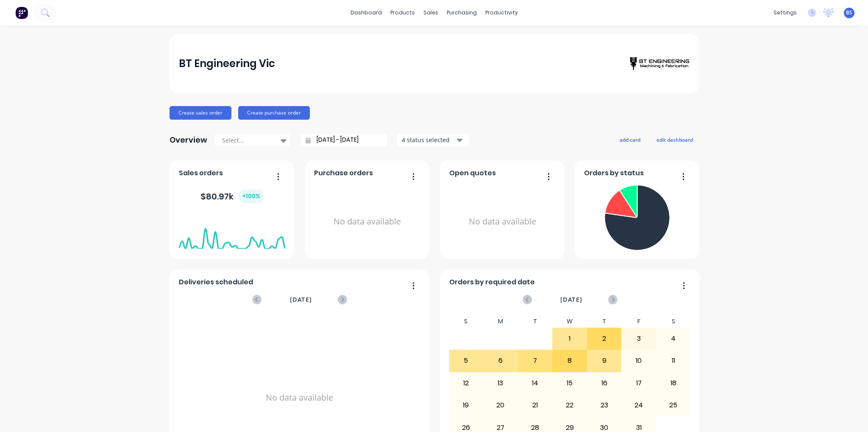  What do you see at coordinates (535, 383) in the screenshot?
I see `div: 14` at bounding box center [535, 383].